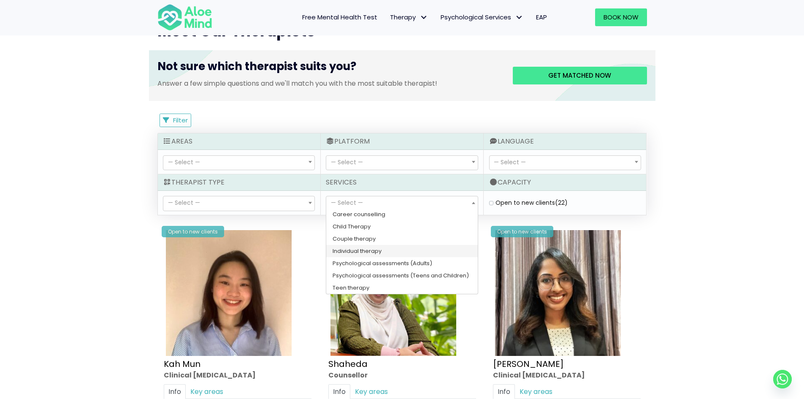  What do you see at coordinates (185, 17) in the screenshot?
I see `img: Aloe mind Logo` at bounding box center [185, 17].